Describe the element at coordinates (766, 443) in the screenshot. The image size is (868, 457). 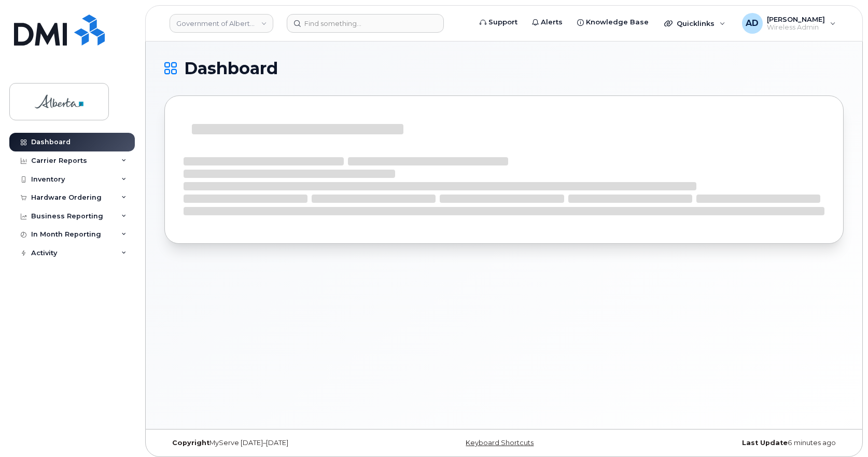
I see `strong: Last Update` at that location.